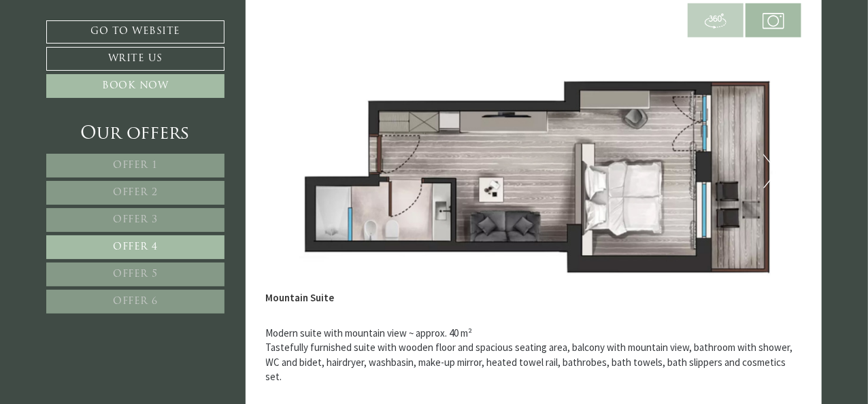 This screenshot has width=868, height=404. I want to click on button: Next, so click(770, 171).